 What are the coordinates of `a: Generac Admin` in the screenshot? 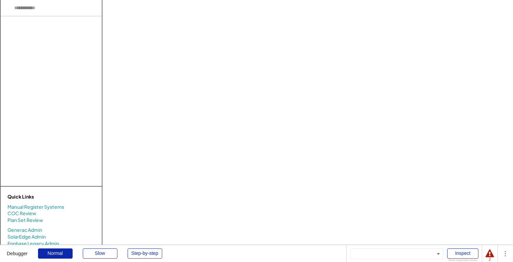 It's located at (25, 230).